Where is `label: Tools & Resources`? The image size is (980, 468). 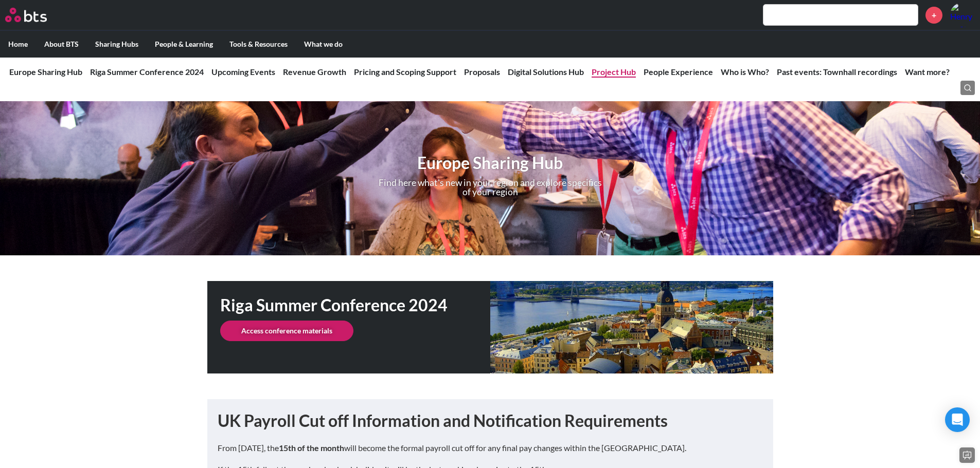
label: Tools & Resources is located at coordinates (259, 44).